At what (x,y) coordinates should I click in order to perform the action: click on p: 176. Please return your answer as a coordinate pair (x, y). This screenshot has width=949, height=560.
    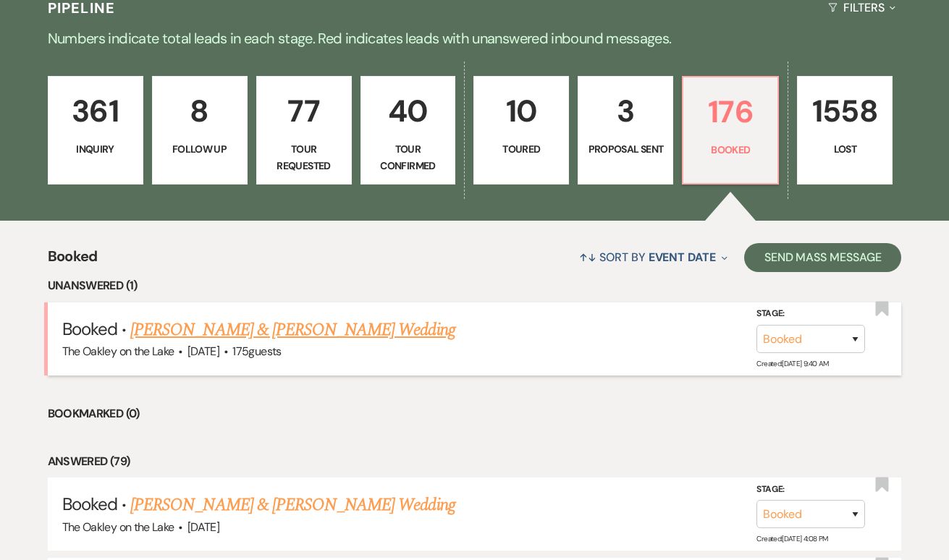
    Looking at the image, I should click on (730, 111).